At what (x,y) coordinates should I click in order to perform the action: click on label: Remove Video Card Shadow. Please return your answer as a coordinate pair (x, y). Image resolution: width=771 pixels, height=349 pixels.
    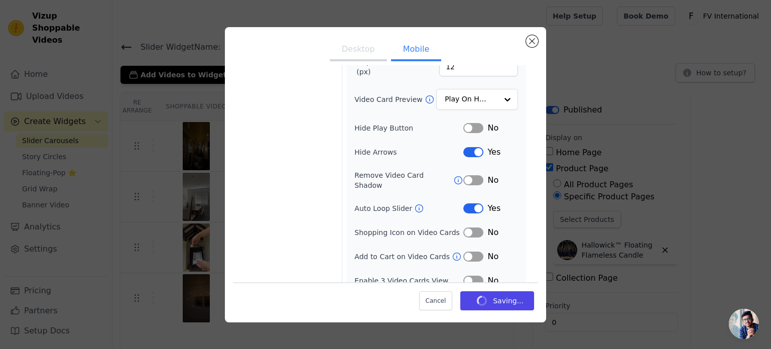
    Looking at the image, I should click on (403, 180).